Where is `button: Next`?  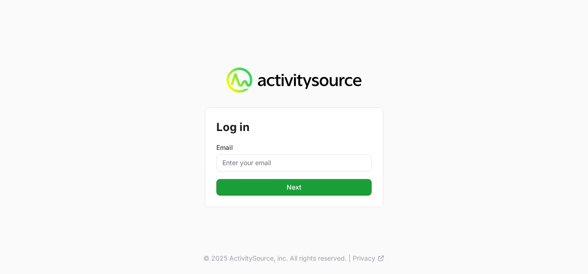 button: Next is located at coordinates (294, 188).